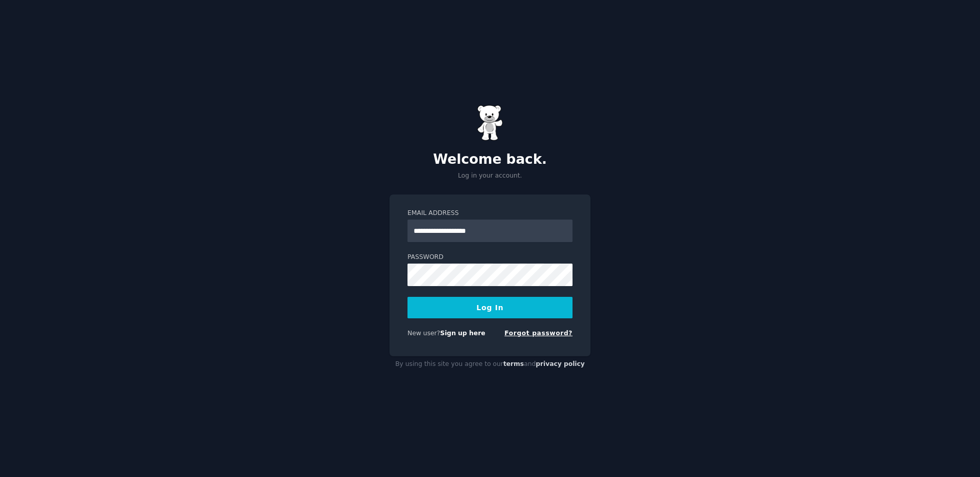  Describe the element at coordinates (490, 123) in the screenshot. I see `img: Gummy Bear` at that location.